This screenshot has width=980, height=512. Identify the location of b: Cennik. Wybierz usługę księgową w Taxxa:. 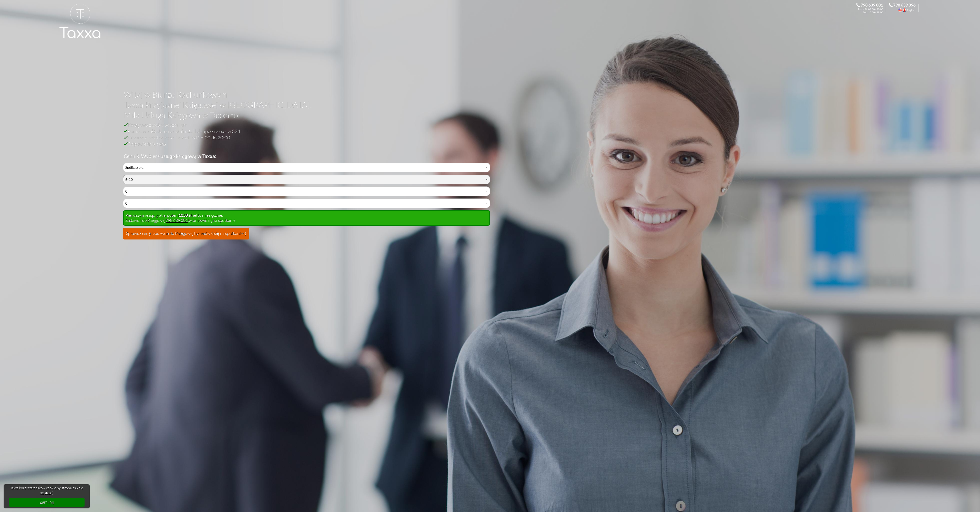
(170, 156).